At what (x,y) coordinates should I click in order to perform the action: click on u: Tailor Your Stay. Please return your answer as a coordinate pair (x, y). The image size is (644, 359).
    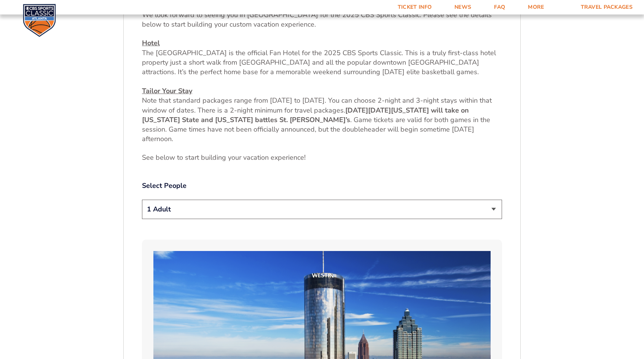
    Looking at the image, I should click on (167, 91).